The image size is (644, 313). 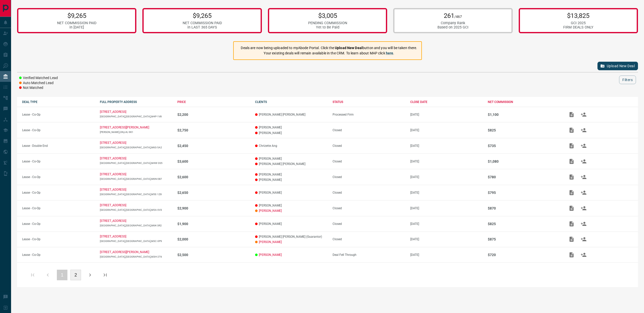 What do you see at coordinates (578, 16) in the screenshot?
I see `p: $13,825` at bounding box center [578, 16].